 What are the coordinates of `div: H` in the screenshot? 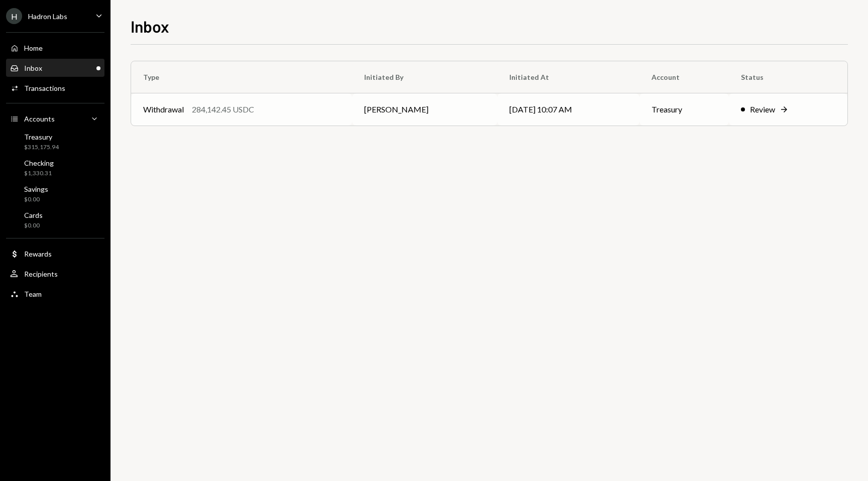 It's located at (14, 16).